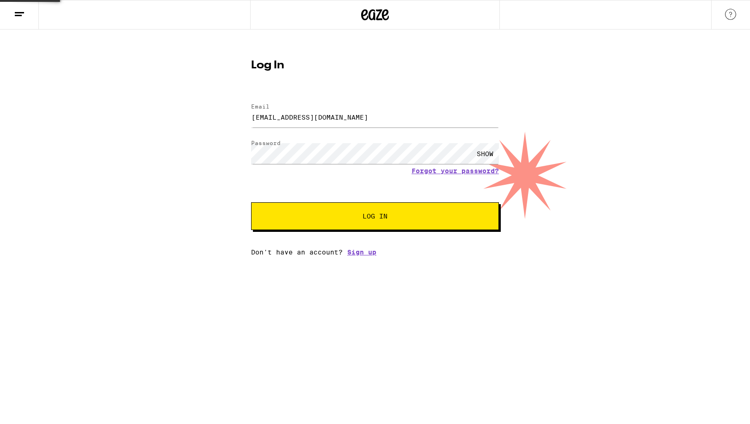 This screenshot has width=750, height=424. I want to click on div: SHOW, so click(485, 153).